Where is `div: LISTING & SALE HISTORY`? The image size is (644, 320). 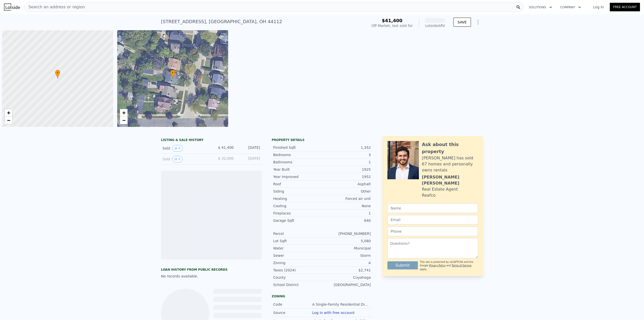 div: LISTING & SALE HISTORY is located at coordinates (211, 141).